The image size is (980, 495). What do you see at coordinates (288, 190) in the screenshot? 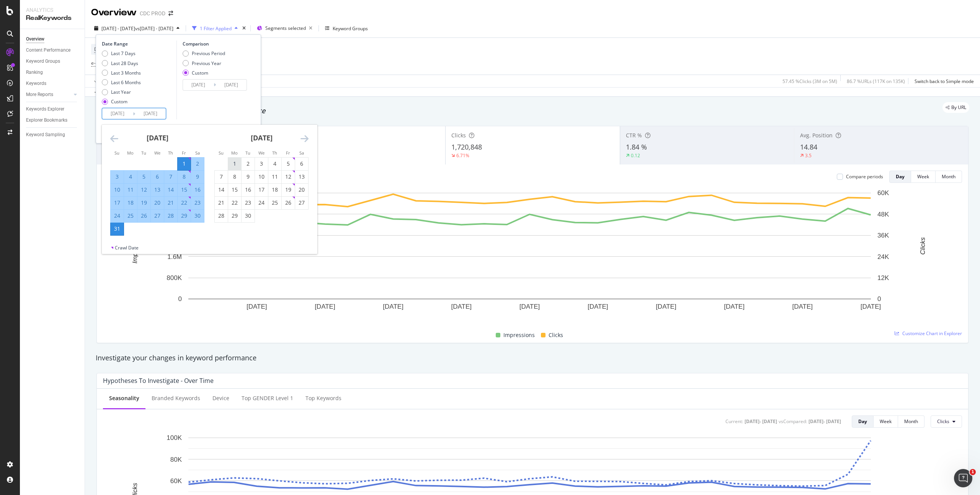
I see `td: Choose Friday, September 19, 2025 as your check-in date. It’s available.` at bounding box center [288, 190].